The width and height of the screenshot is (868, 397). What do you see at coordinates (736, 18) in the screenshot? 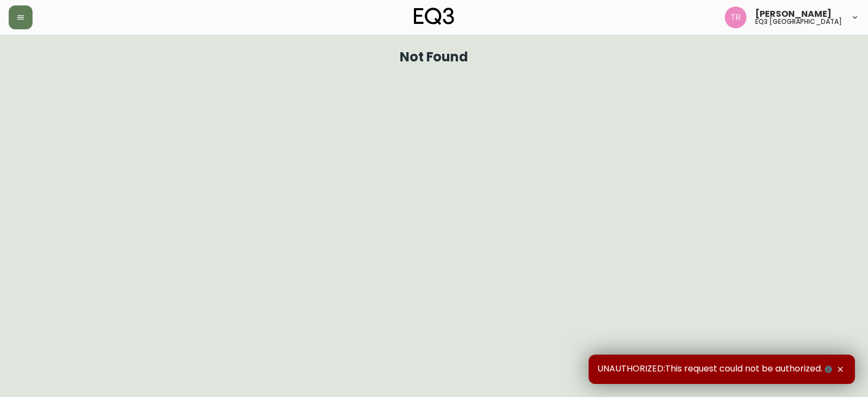
I see `img: 214b9049a7c64896e5c13e8f38ff7a87` at bounding box center [736, 18].